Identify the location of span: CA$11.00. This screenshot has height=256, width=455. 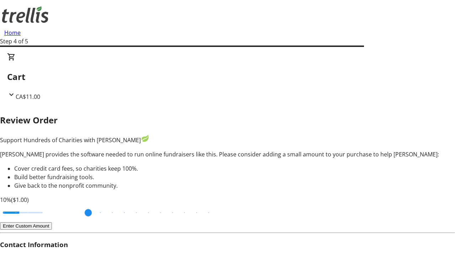
(28, 97).